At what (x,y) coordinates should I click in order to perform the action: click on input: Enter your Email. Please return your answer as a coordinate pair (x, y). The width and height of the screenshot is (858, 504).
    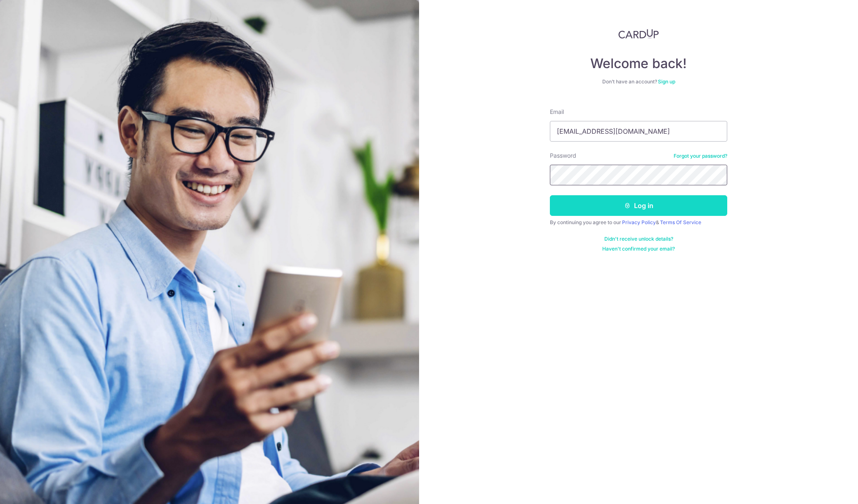
    Looking at the image, I should click on (639, 132).